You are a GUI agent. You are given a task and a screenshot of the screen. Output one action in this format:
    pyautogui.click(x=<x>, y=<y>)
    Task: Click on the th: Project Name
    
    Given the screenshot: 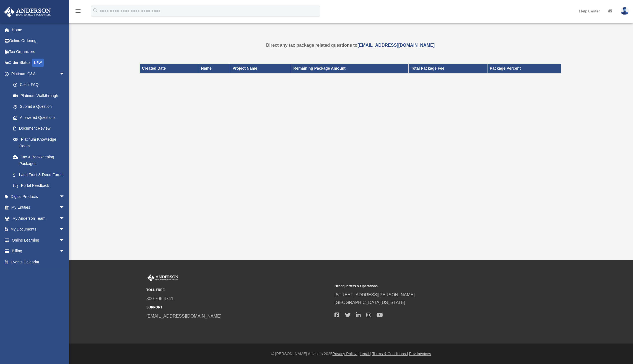 What is the action you would take?
    pyautogui.click(x=261, y=69)
    